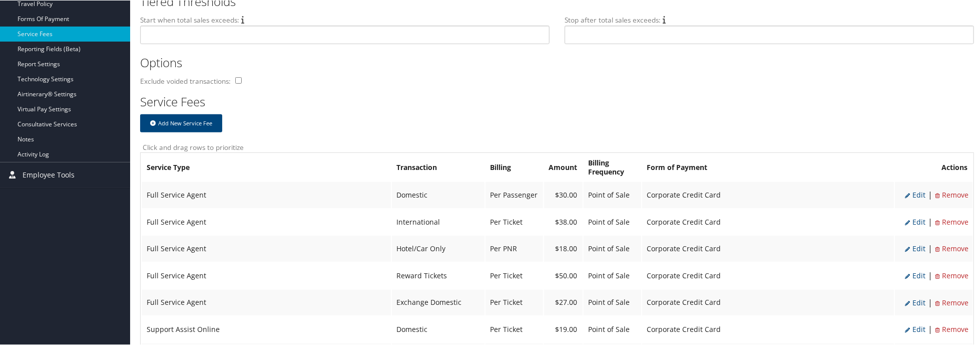 Image resolution: width=980 pixels, height=345 pixels. I want to click on td: $18.00, so click(563, 248).